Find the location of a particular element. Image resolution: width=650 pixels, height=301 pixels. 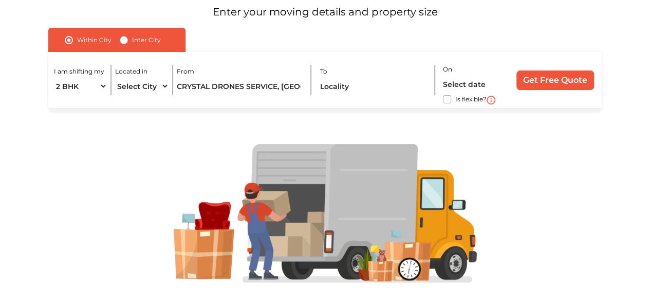

label: Within City is located at coordinates (94, 40).